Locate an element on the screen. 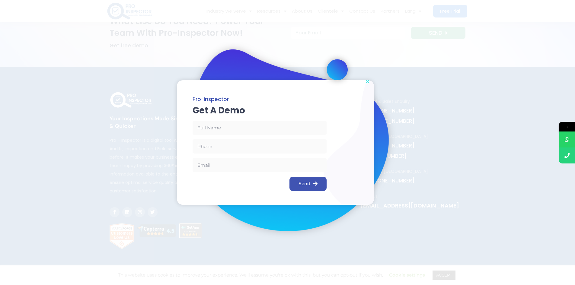  h3: Pro-Inspector is located at coordinates (260, 99).